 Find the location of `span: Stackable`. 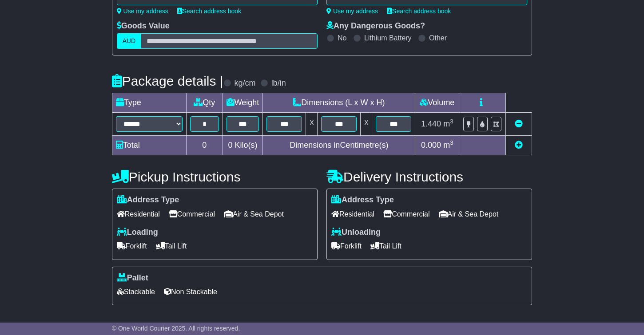

span: Stackable is located at coordinates (136, 292).